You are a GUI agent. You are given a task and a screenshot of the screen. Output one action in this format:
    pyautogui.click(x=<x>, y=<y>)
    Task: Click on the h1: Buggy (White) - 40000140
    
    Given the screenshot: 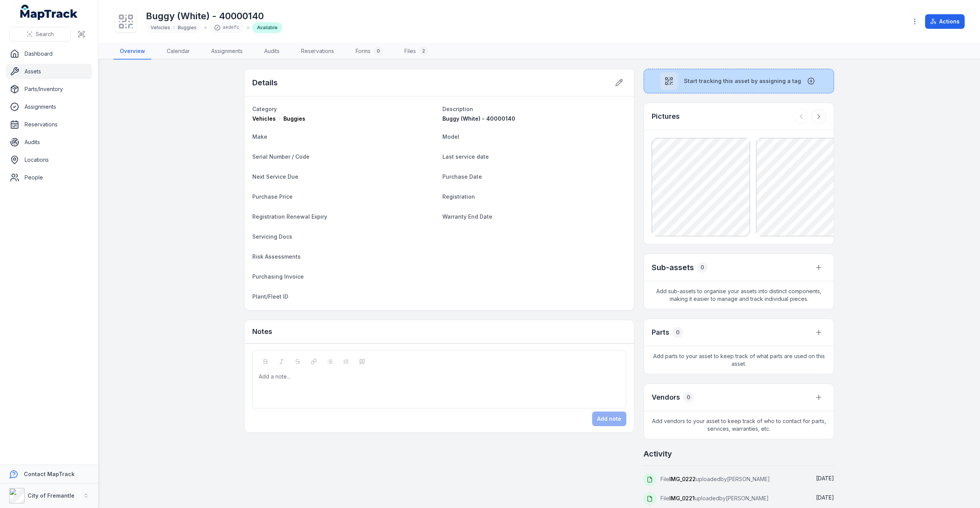 What is the action you would take?
    pyautogui.click(x=214, y=16)
    